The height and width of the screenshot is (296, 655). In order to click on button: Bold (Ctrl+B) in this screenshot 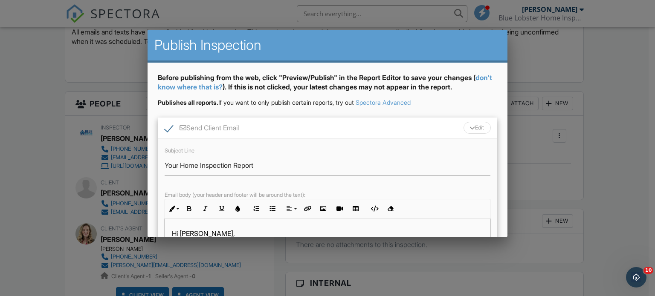, I will do `click(189, 209)`.